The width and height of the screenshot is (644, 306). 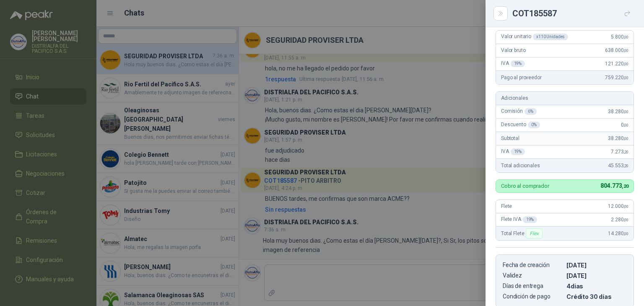 What do you see at coordinates (535, 37) in the screenshot?
I see `span: Valor unitario` at bounding box center [535, 37].